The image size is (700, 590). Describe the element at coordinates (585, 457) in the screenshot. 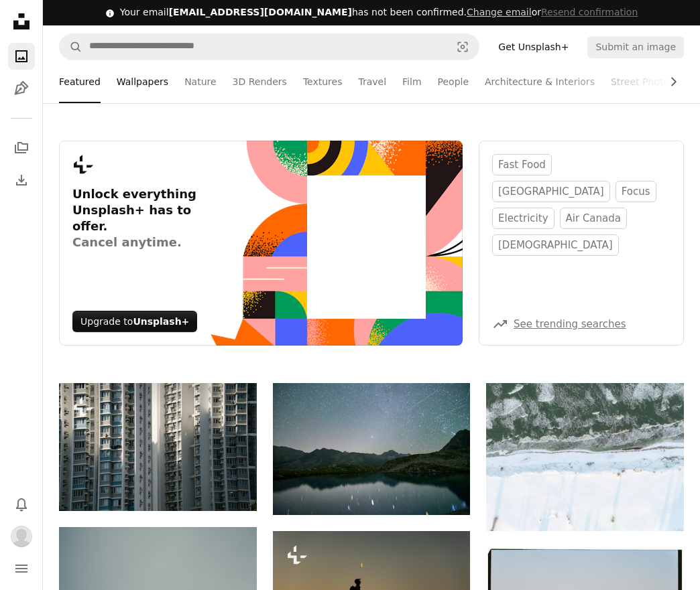

I see `a: Snow covered landscape with frozen water` at that location.